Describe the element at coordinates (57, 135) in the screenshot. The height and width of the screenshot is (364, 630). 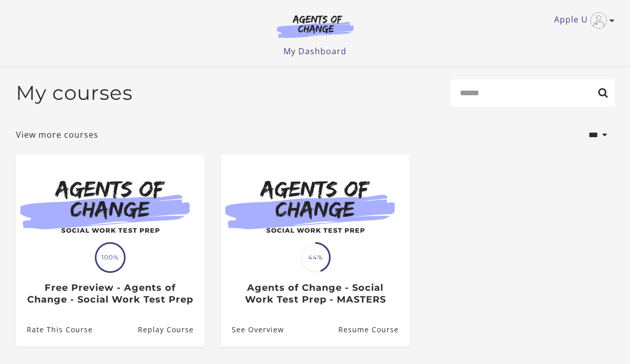
I see `a: View more courses` at that location.